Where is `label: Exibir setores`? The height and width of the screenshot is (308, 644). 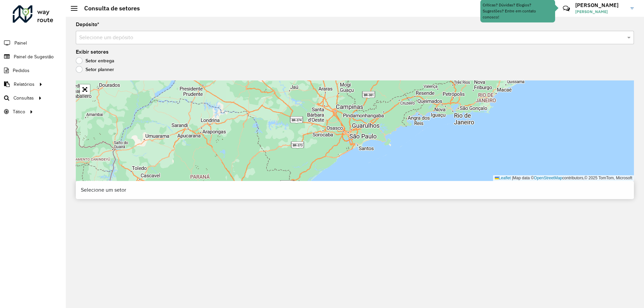
label: Exibir setores is located at coordinates (92, 52).